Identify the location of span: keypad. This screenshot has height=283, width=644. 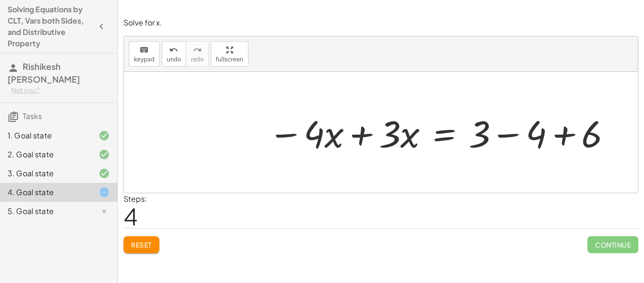
(144, 60).